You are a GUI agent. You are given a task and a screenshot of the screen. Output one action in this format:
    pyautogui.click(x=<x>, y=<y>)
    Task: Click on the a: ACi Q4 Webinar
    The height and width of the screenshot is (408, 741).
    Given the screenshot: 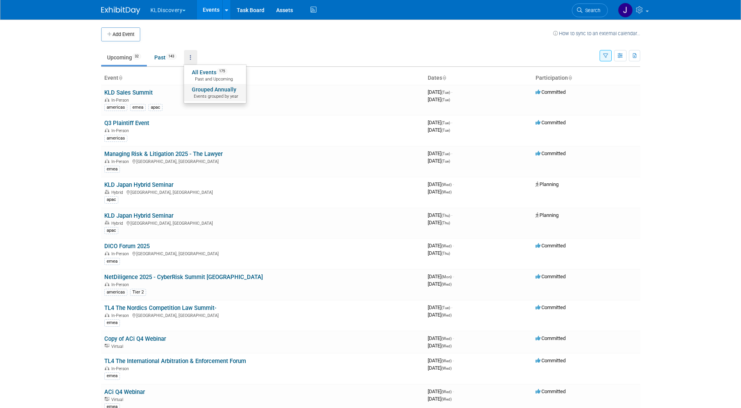 What is the action you would take?
    pyautogui.click(x=125, y=392)
    